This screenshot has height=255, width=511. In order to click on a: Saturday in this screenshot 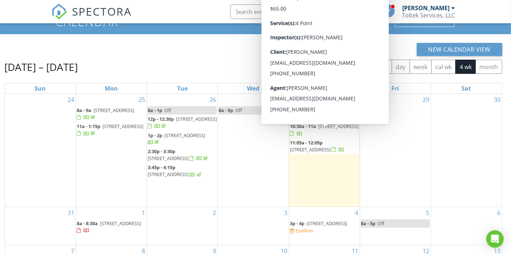, I will do `click(467, 88)`.